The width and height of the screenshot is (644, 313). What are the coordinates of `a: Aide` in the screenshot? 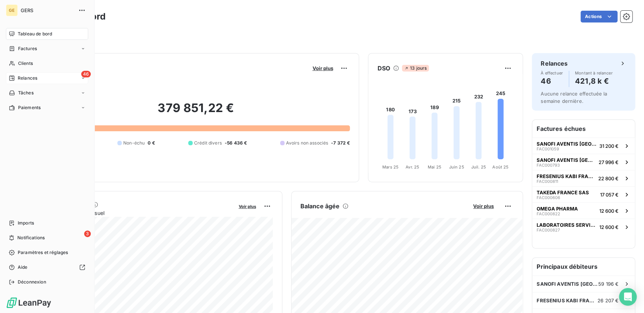 It's located at (47, 268).